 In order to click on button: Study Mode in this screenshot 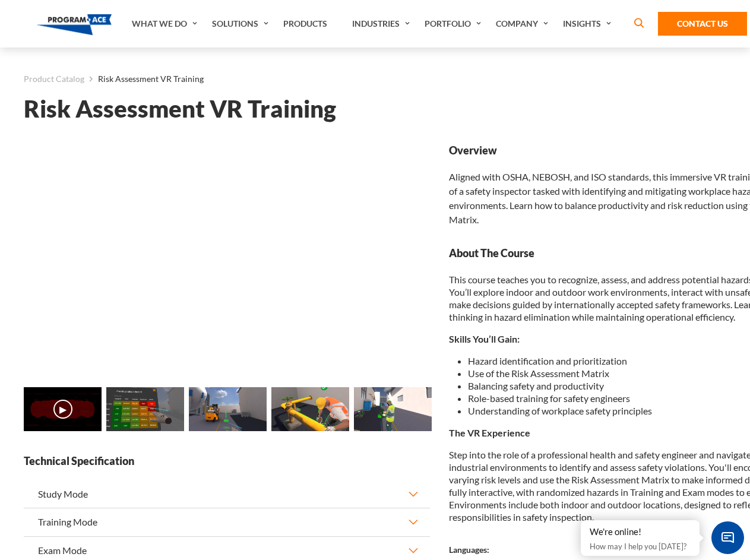, I will do `click(227, 494)`.